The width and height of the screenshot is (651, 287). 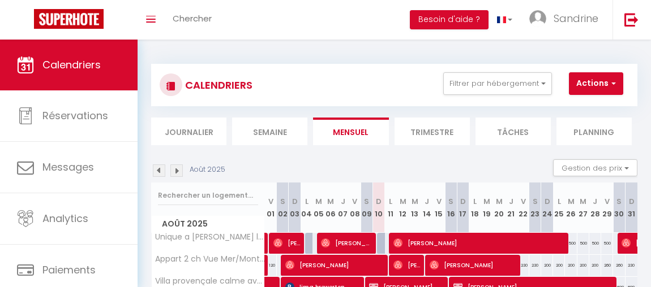 What do you see at coordinates (595, 208) in the screenshot?
I see `th: 28` at bounding box center [595, 208].